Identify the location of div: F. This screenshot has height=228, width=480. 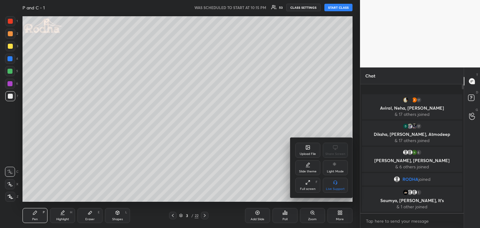
(316, 182).